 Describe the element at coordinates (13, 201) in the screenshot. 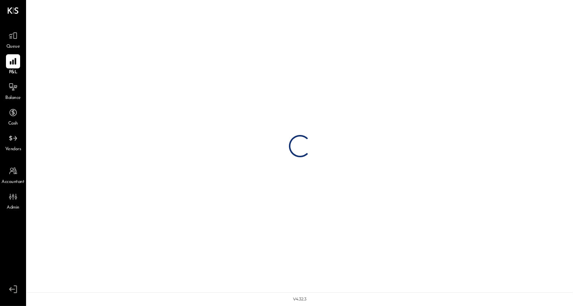

I see `a: Admin` at that location.